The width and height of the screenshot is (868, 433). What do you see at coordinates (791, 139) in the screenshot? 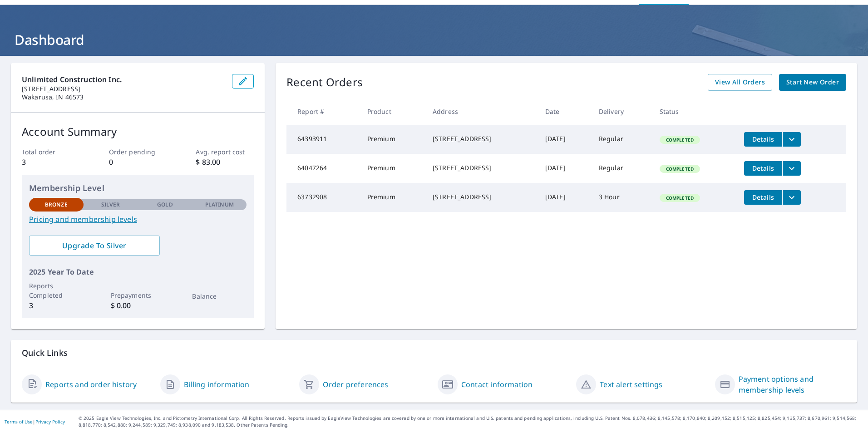
I see `button: filesDropdownBtn-64393911` at bounding box center [791, 139].